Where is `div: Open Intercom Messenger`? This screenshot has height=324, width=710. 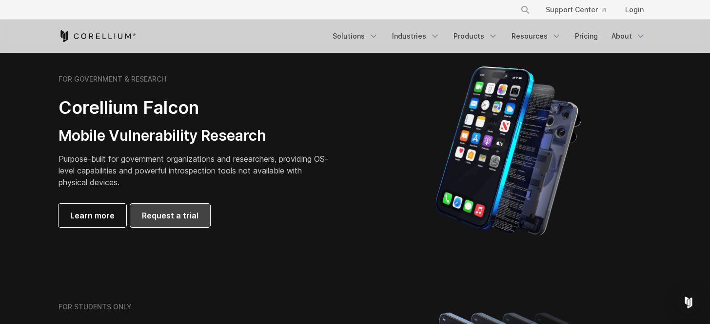 div: Open Intercom Messenger is located at coordinates (689, 302).